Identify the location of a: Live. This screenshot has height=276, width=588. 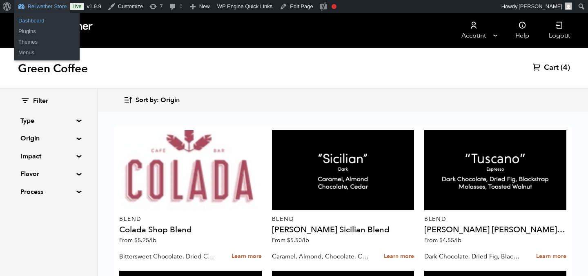
(77, 7).